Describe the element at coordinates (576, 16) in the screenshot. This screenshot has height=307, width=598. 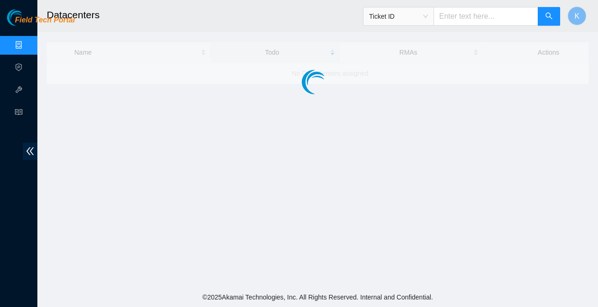
I see `button: K` at that location.